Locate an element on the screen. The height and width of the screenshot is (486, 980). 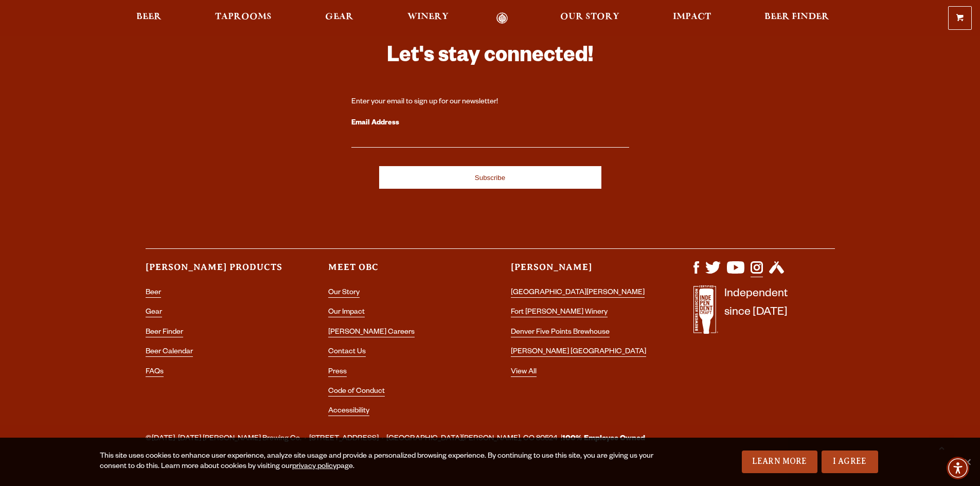
div: This site uses cookies to enhance user experience, analyze site usage and provide a personalized ... is located at coordinates (378, 462).